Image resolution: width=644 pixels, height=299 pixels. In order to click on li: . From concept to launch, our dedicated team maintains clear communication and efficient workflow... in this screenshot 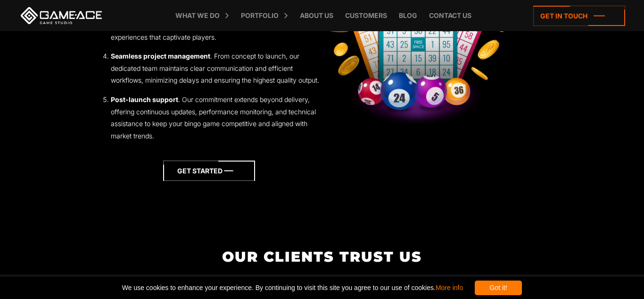, I will do `click(216, 68)`.